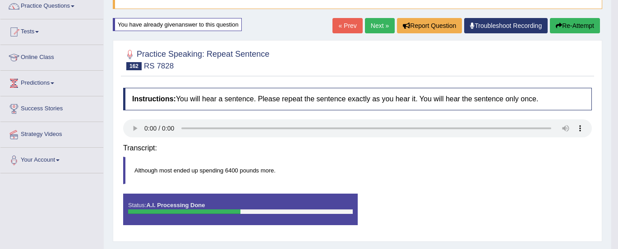  What do you see at coordinates (196, 59) in the screenshot?
I see `h2: Practice Speaking: Repeat Sentence` at bounding box center [196, 59].